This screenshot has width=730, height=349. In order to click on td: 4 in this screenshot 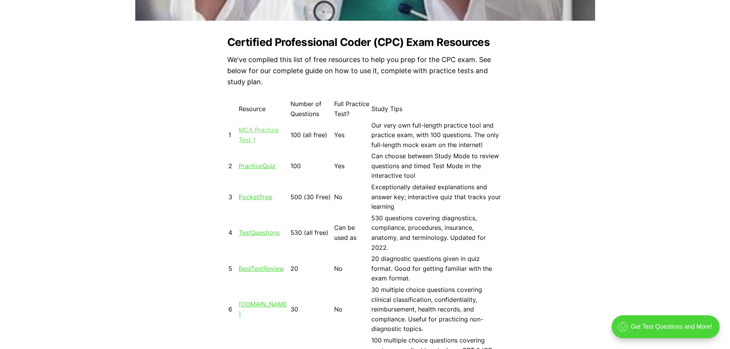, I will do `click(233, 233)`.